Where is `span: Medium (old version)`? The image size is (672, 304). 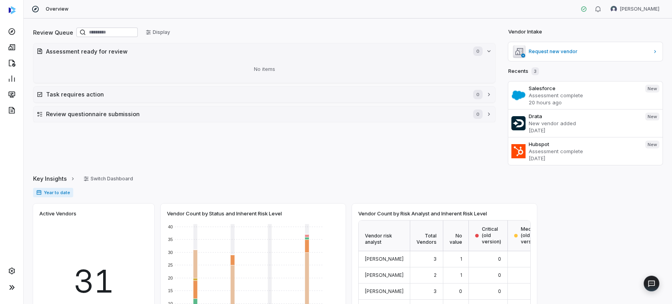
span: Medium (old version) is located at coordinates (530, 235).